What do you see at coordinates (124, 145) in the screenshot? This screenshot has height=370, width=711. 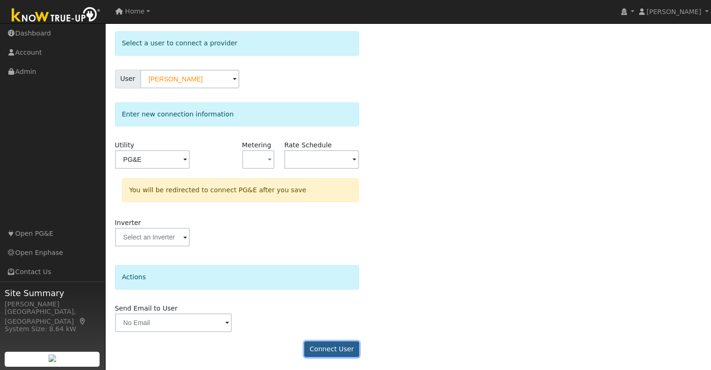 I see `label: Utility` at bounding box center [124, 145].